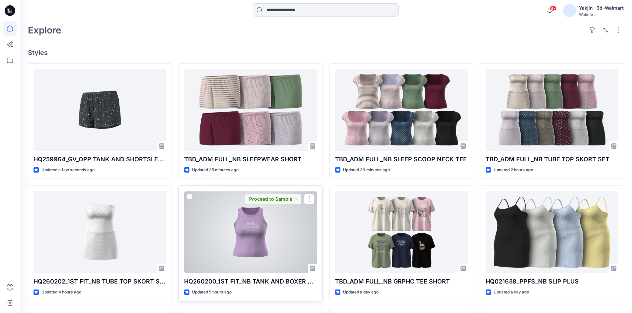 The height and width of the screenshot is (313, 632). I want to click on h2: Explore, so click(44, 30).